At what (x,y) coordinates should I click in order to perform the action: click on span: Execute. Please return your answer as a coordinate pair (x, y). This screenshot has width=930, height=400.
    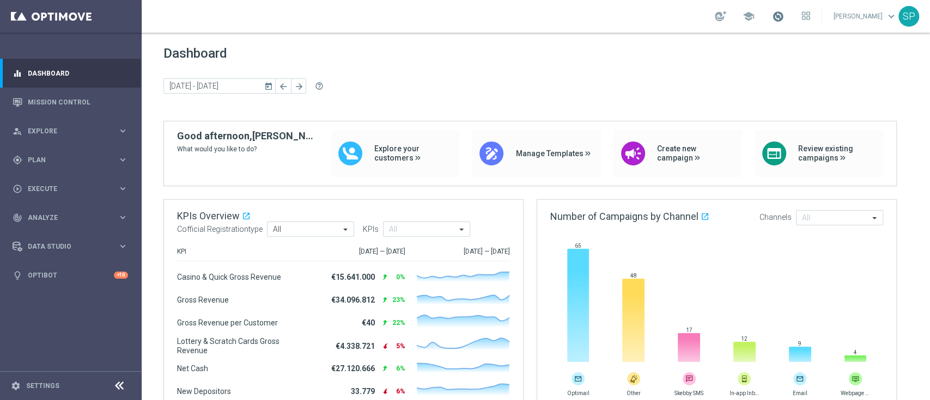
    Looking at the image, I should click on (72, 189).